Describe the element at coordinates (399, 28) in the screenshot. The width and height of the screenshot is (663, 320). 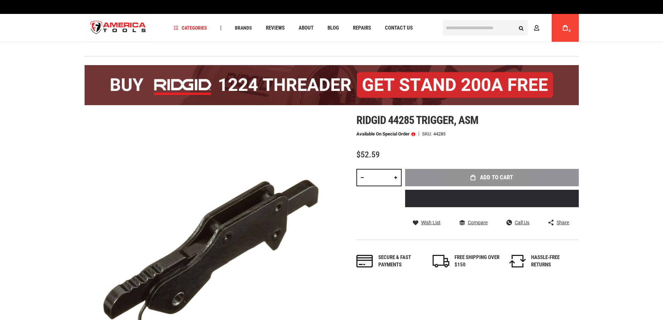
I see `a: Contact Us` at that location.